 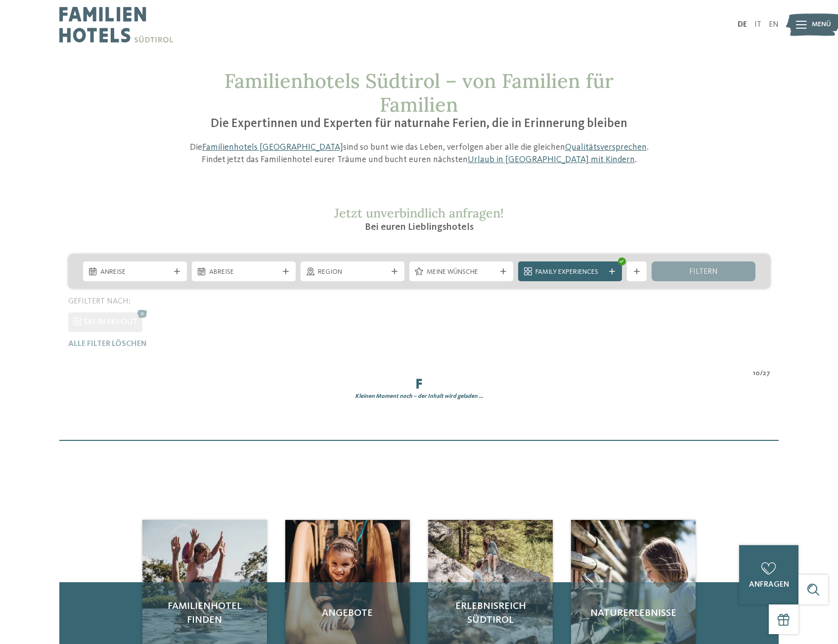 What do you see at coordinates (822, 25) in the screenshot?
I see `span: Menü` at bounding box center [822, 25].